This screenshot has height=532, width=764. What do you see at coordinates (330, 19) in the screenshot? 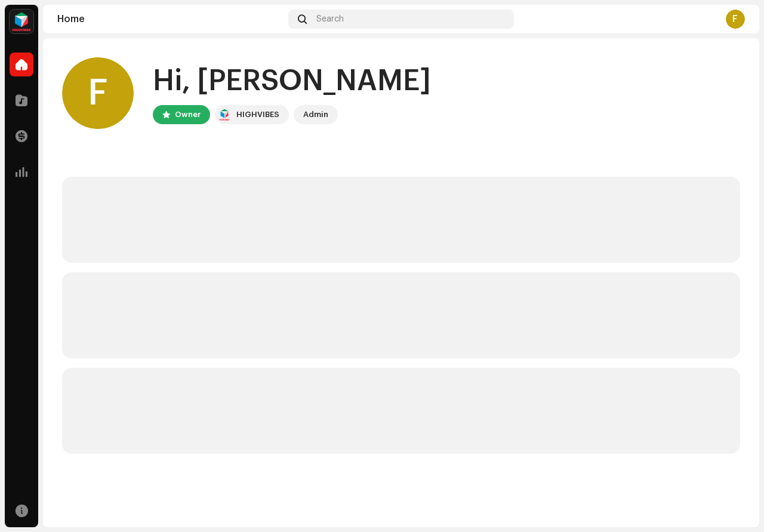
I see `span: Search` at bounding box center [330, 19].